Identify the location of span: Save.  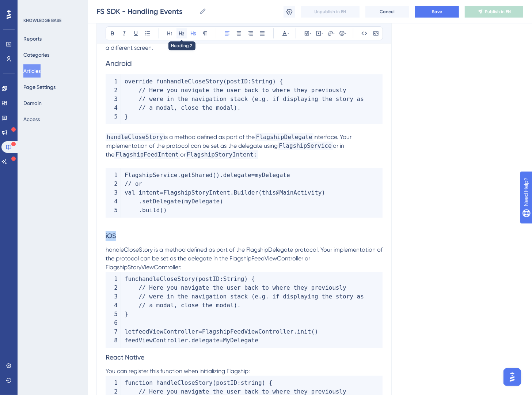
(437, 12).